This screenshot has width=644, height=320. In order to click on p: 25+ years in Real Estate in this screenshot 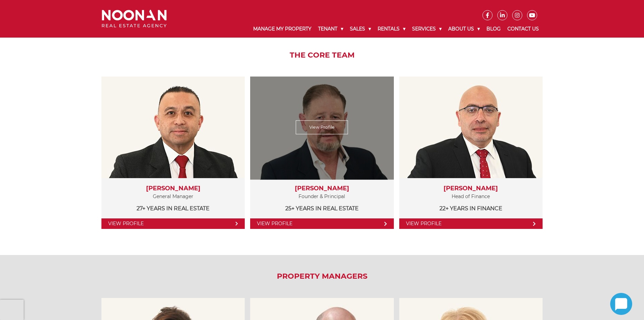, I will do `click(322, 208)`.